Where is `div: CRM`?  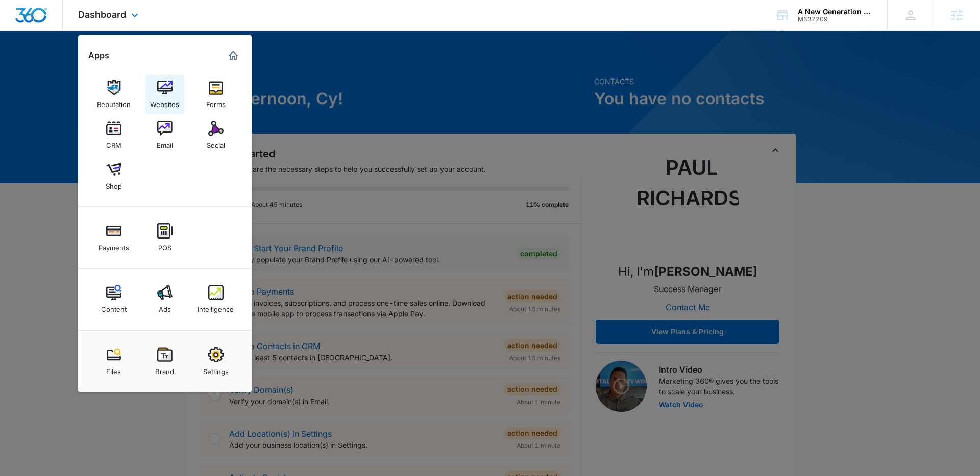 div: CRM is located at coordinates (114, 143).